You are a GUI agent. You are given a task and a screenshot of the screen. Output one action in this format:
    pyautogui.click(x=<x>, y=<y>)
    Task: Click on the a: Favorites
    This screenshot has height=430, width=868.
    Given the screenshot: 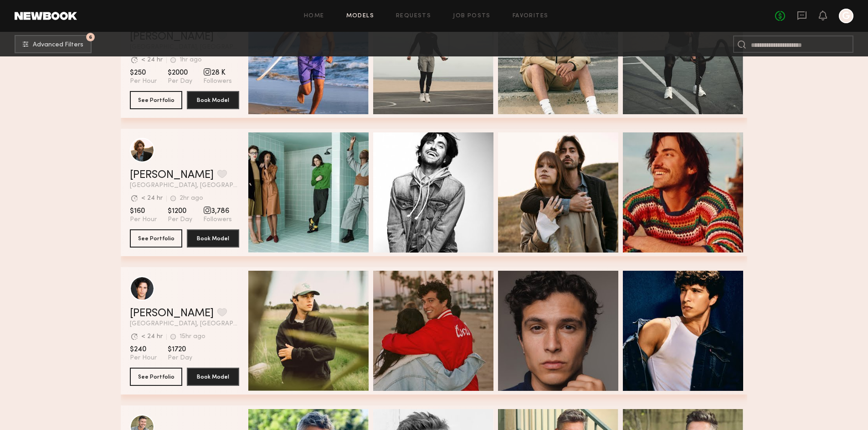 What is the action you would take?
    pyautogui.click(x=530, y=16)
    